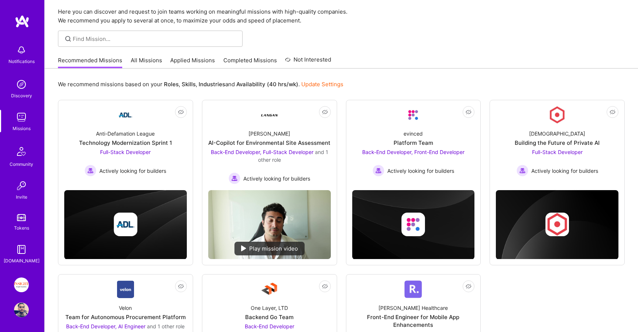 Image resolution: width=638 pixels, height=332 pixels. I want to click on div: Technology Modernization Sprint 1, so click(125, 143).